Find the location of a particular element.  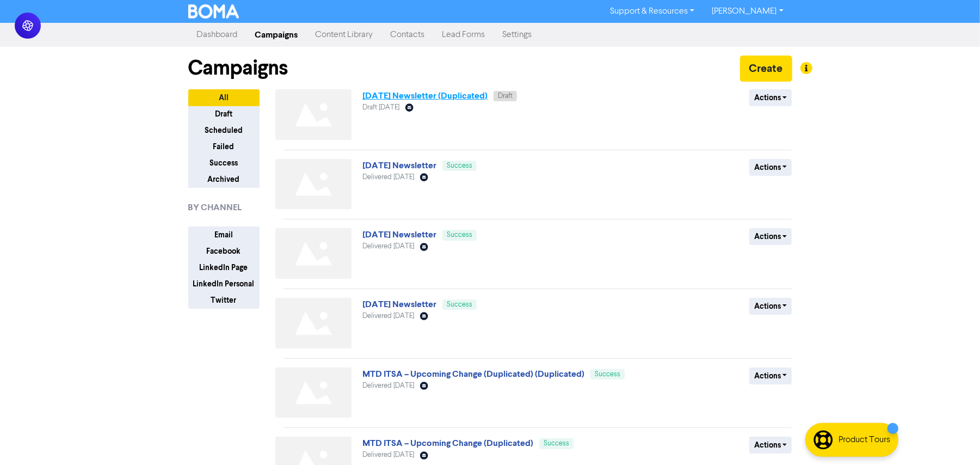

img: BOMA Logo is located at coordinates (214, 11).